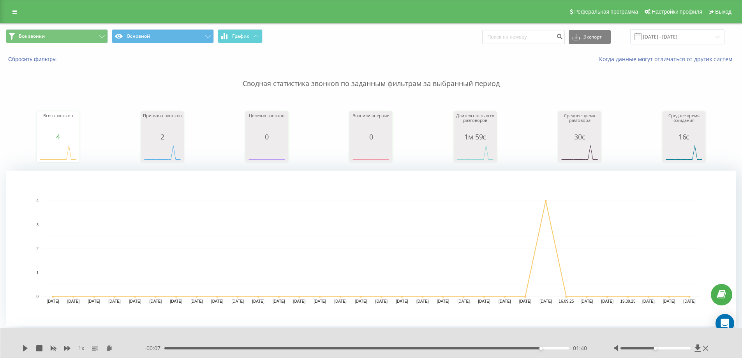 The height and width of the screenshot is (358, 742). What do you see at coordinates (162, 137) in the screenshot?
I see `div: 2` at bounding box center [162, 137].